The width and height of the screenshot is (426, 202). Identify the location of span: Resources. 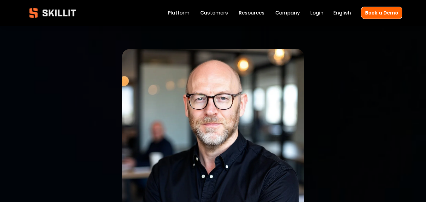
(252, 13).